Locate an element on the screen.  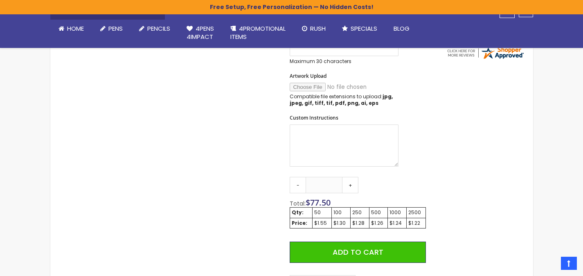
span: Home is located at coordinates (75, 28).